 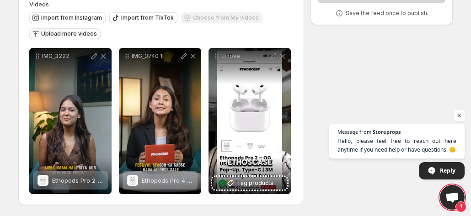 What do you see at coordinates (143, 18) in the screenshot?
I see `button: Import from TikTok` at bounding box center [143, 18].